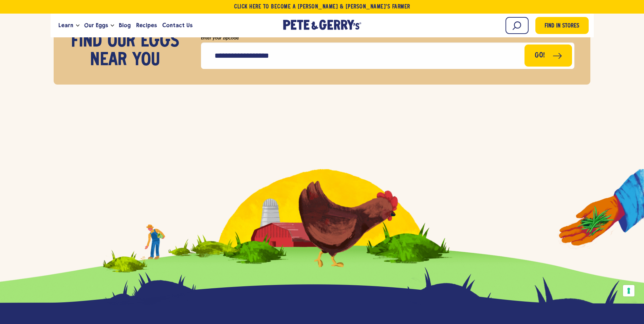  Describe the element at coordinates (146, 25) in the screenshot. I see `span: Recipes` at that location.